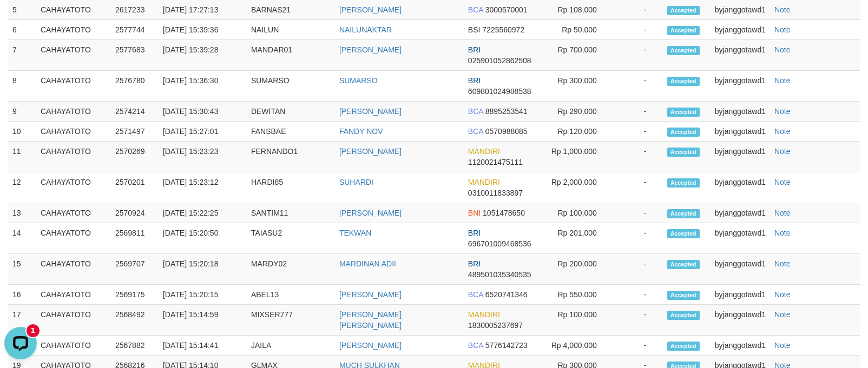 This screenshot has width=868, height=368. I want to click on td: Rp 201,000, so click(576, 238).